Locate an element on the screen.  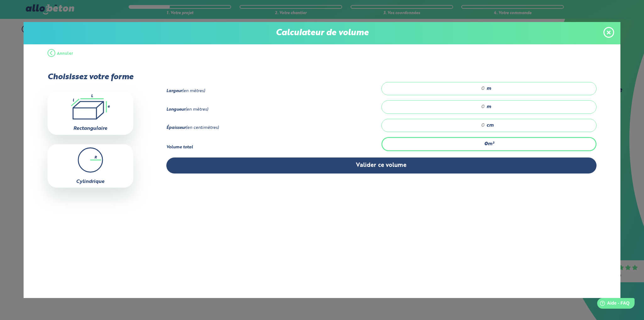
label: Rectangulaire is located at coordinates (90, 129).